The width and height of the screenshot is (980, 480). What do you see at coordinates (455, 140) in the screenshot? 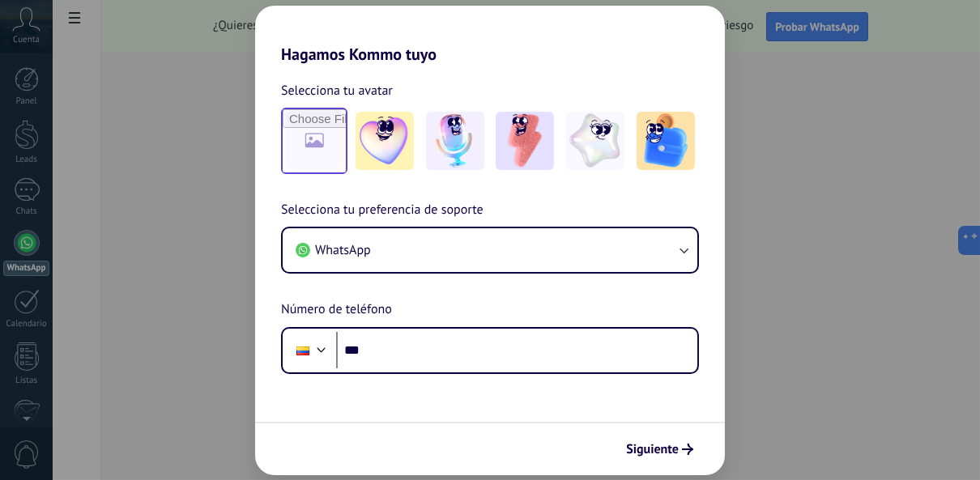
I see `img: -2.jpeg` at bounding box center [455, 140].